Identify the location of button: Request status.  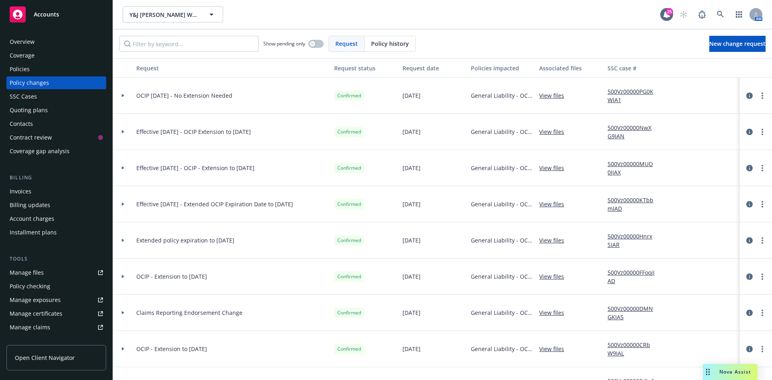
(365, 68).